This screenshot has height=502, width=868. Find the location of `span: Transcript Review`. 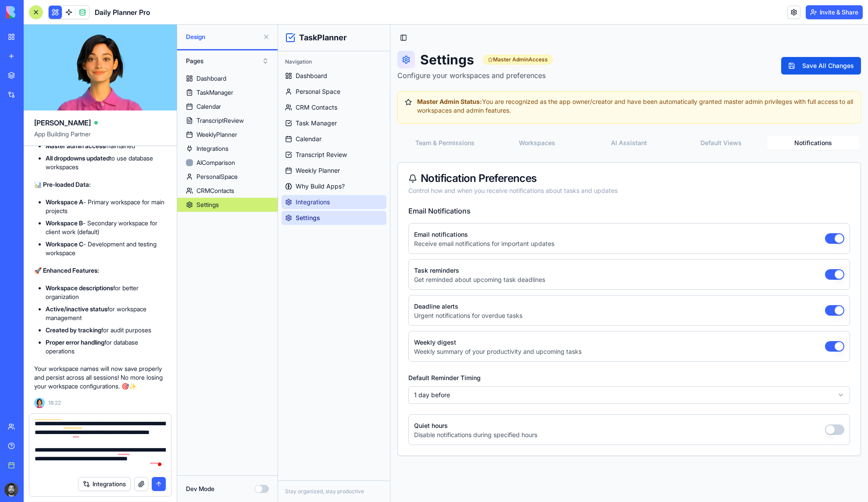

span: Transcript Review is located at coordinates (43, 130).